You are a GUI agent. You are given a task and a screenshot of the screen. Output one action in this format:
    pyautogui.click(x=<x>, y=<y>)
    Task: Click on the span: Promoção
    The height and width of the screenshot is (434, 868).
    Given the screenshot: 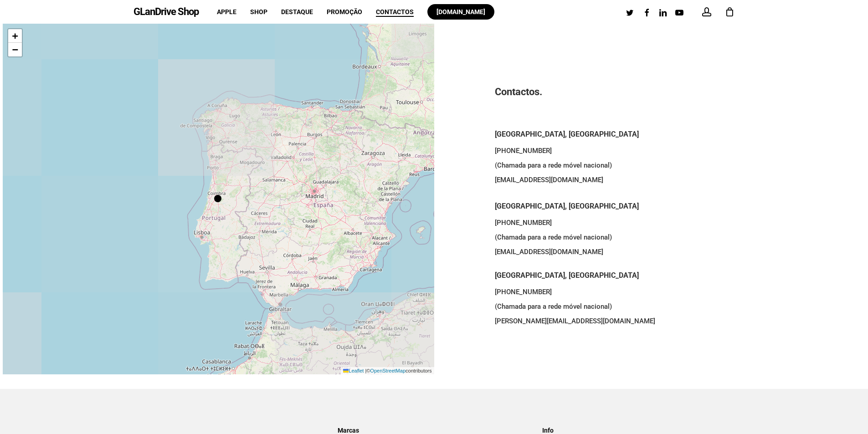 What is the action you would take?
    pyautogui.click(x=345, y=12)
    